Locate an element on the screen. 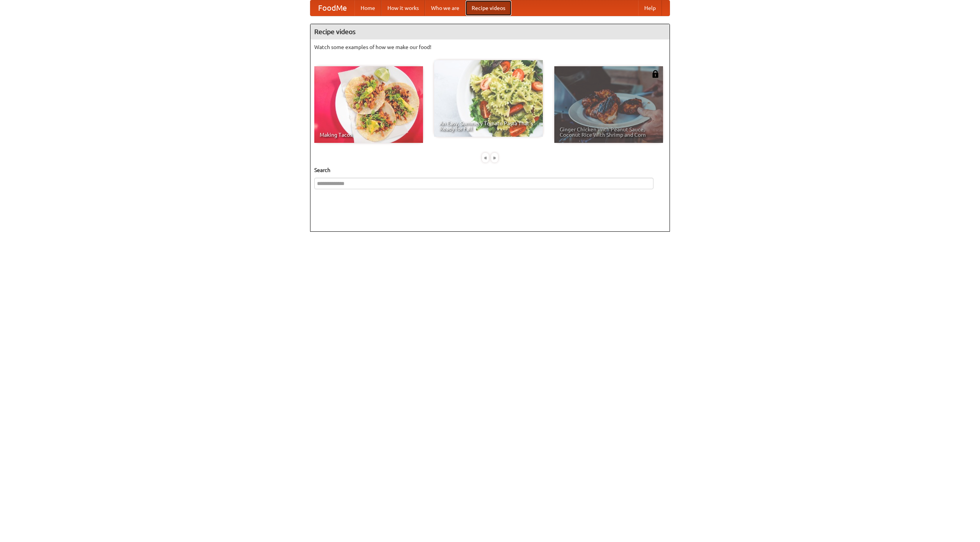 The height and width of the screenshot is (542, 980). a: An Easy, Summery Tomato Pasta That's Ready for Fall is located at coordinates (488, 98).